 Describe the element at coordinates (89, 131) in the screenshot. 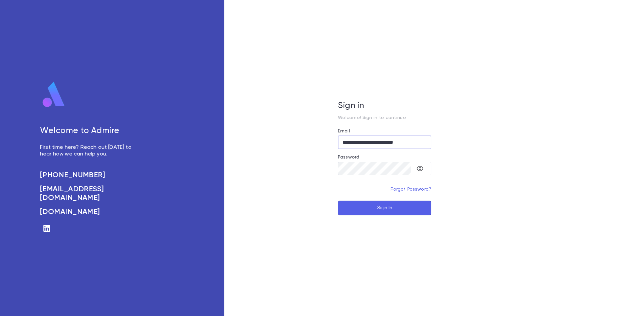

I see `h5: Welcome to Admire` at that location.